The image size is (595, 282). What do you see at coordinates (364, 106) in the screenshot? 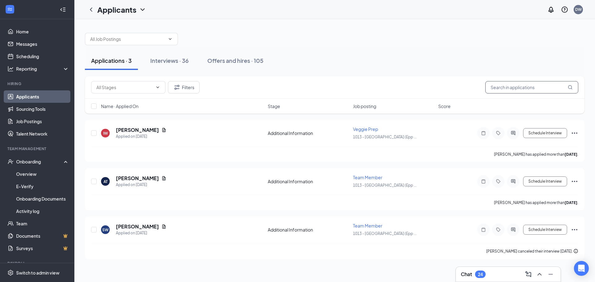
I see `span: Job posting` at bounding box center [364, 106].